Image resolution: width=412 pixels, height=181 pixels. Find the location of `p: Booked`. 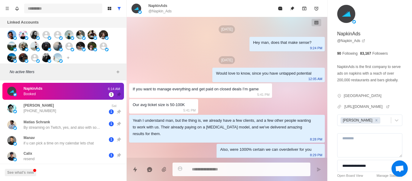

p: Booked is located at coordinates (30, 94).